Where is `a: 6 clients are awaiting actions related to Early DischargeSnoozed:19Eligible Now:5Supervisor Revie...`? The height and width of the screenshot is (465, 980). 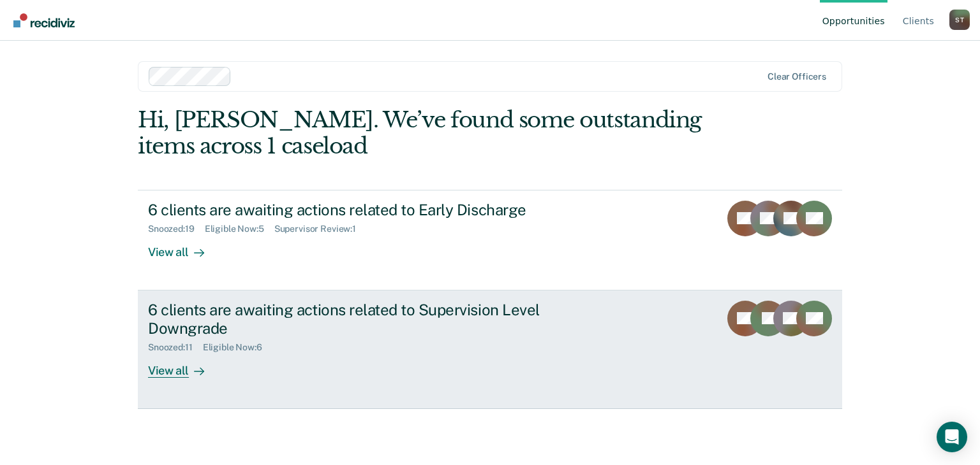 a: 6 clients are awaiting actions related to Early DischargeSnoozed:19Eligible Now:5Supervisor Revie... is located at coordinates (490, 240).